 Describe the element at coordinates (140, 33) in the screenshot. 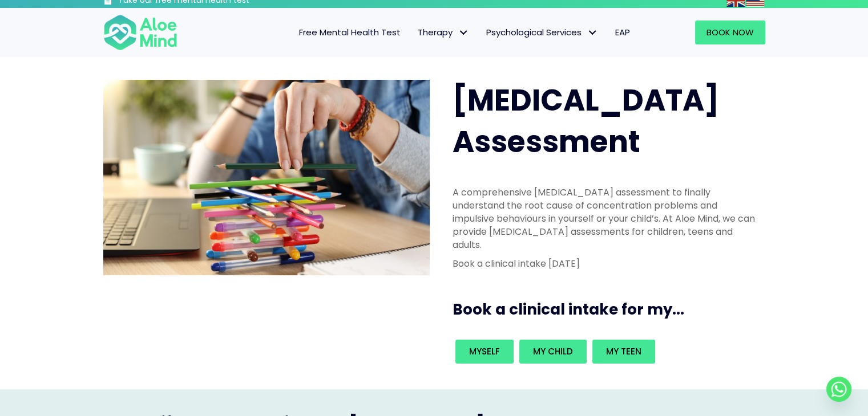

I see `img: Aloe mind Logo` at that location.